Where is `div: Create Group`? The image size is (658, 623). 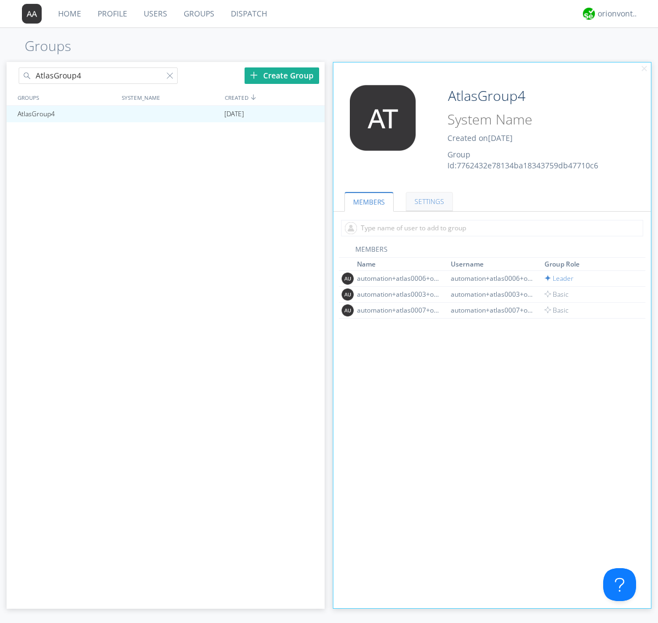 div: Create Group is located at coordinates (282, 76).